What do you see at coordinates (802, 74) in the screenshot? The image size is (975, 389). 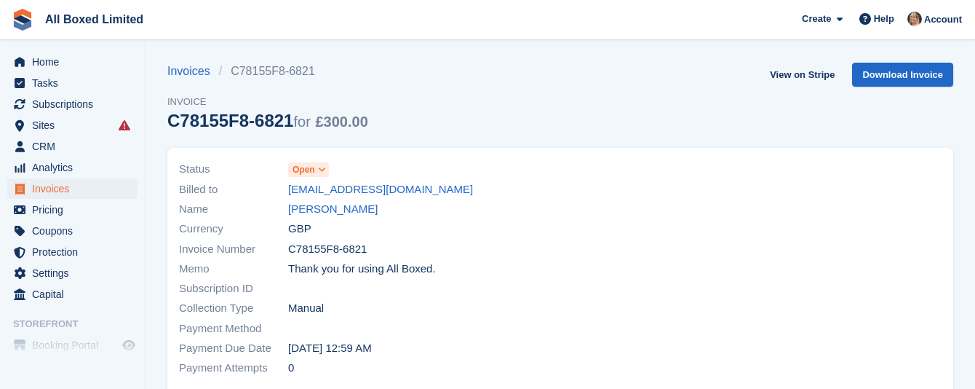 I see `a: View on Stripe` at bounding box center [802, 74].